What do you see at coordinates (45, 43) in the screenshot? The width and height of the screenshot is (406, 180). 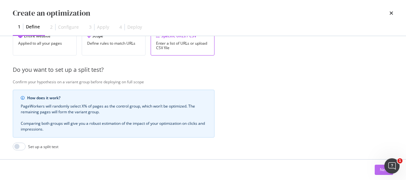 I see `div: Applied to all your pages` at bounding box center [45, 43].